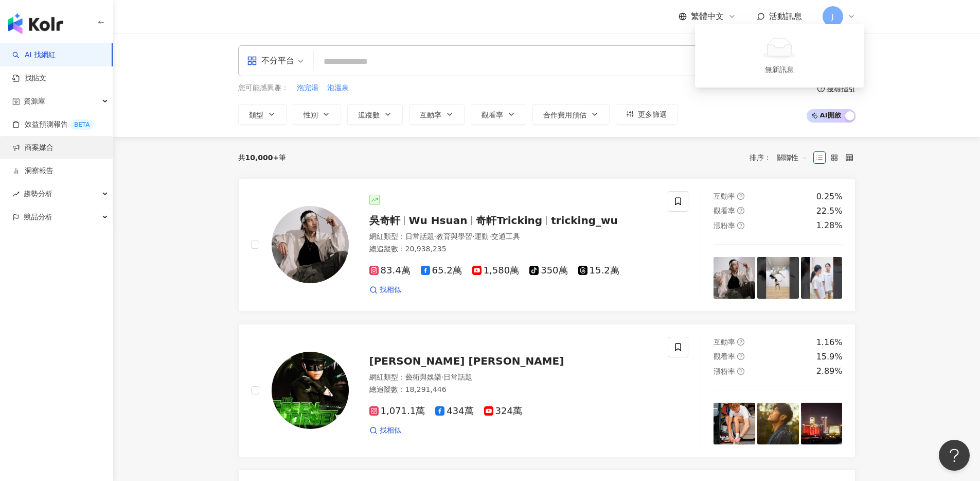  I want to click on span: 15.2萬, so click(599, 271).